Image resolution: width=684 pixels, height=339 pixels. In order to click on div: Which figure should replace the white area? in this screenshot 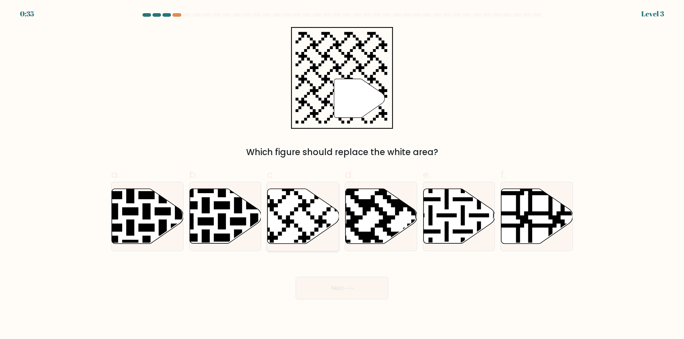, I will do `click(342, 152)`.